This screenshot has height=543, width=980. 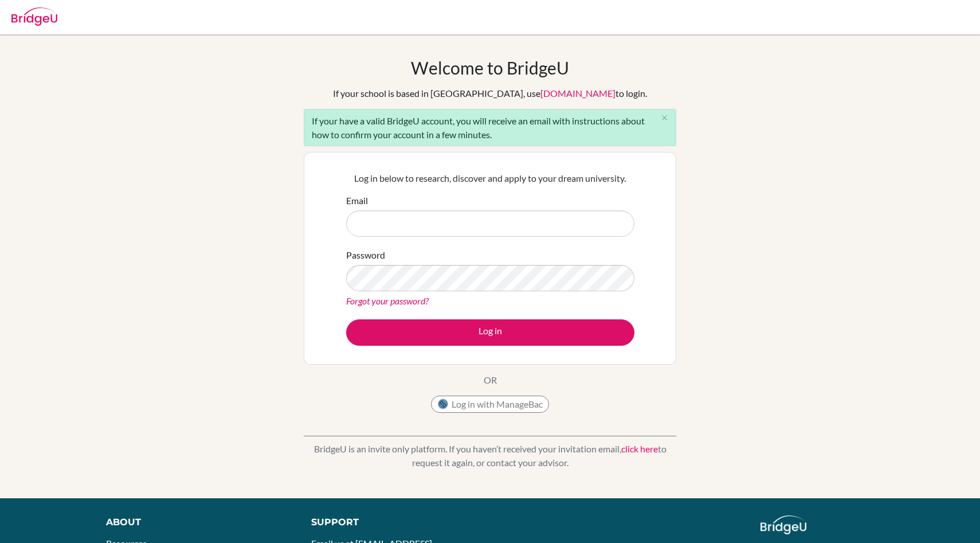 What do you see at coordinates (490, 332) in the screenshot?
I see `button: Log in` at bounding box center [490, 332].